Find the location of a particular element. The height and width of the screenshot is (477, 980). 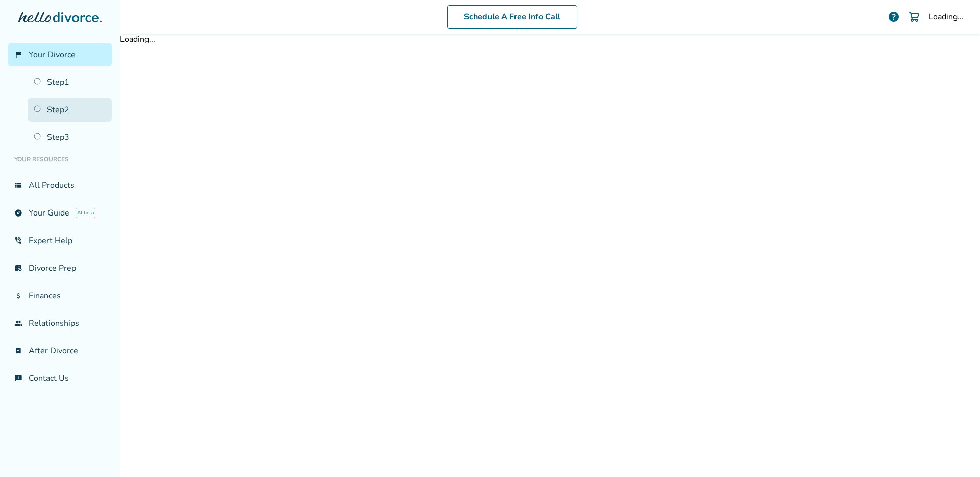

a: groupRelationships is located at coordinates (60, 323).